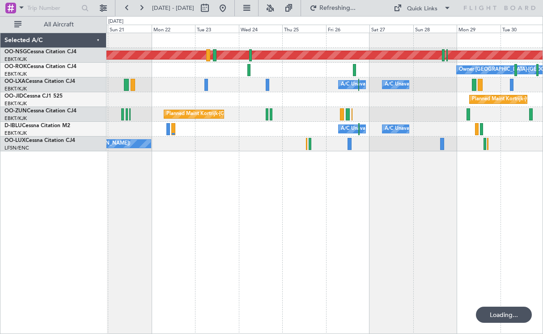  What do you see at coordinates (130, 29) in the screenshot?
I see `div: Sun 21` at bounding box center [130, 29].